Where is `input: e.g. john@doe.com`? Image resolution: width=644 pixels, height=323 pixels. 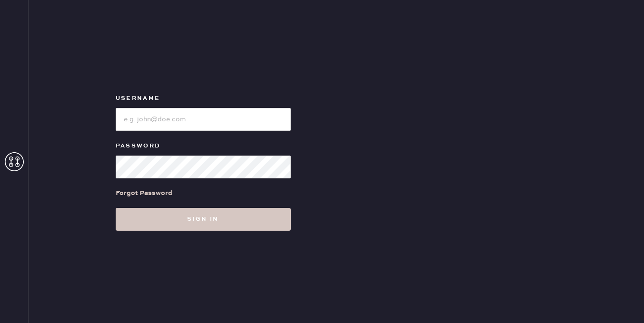
input: e.g. john@doe.com is located at coordinates (203, 119).